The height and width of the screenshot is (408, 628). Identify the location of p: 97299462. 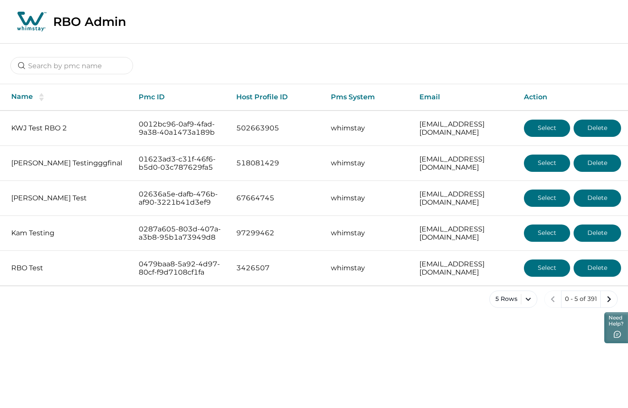
(276, 233).